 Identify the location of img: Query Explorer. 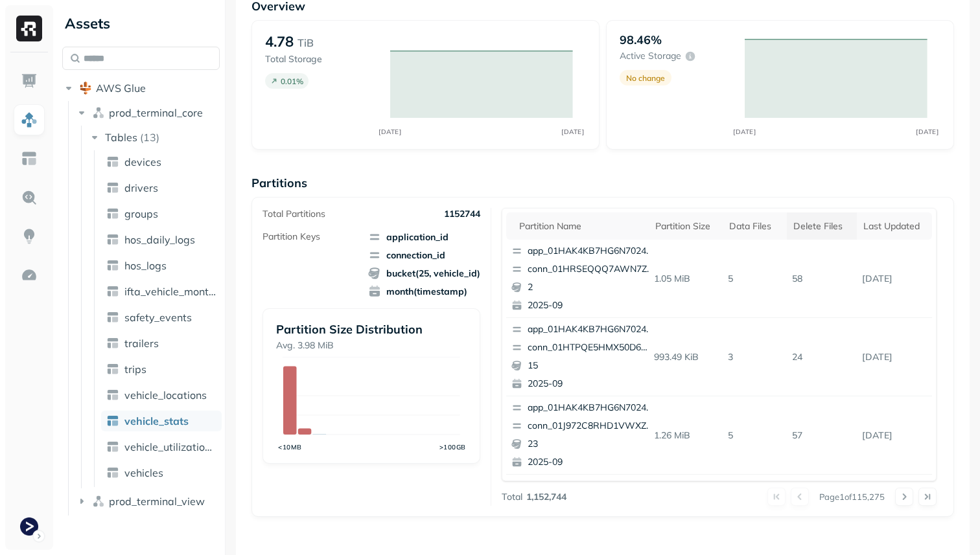
(29, 197).